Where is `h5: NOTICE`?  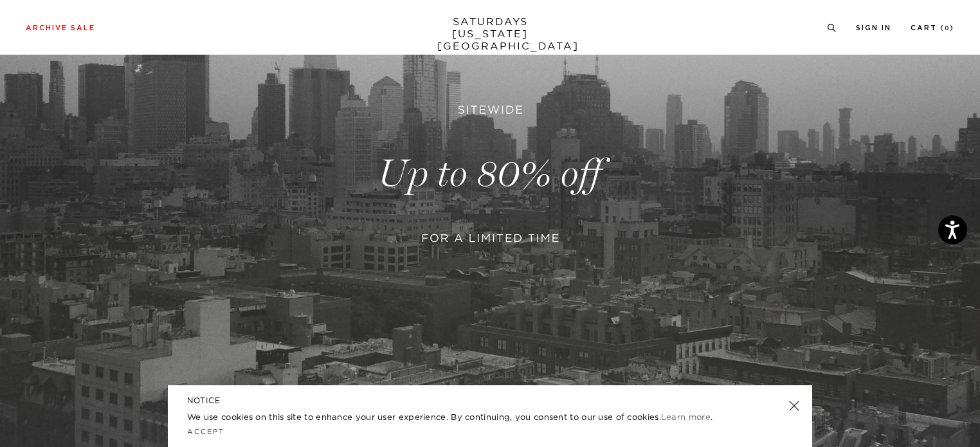 h5: NOTICE is located at coordinates (490, 401).